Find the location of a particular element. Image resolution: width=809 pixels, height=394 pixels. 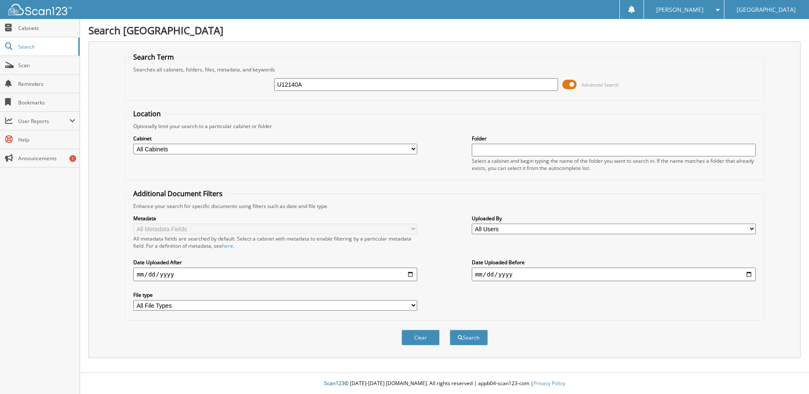

span: User Reports is located at coordinates (44, 121).